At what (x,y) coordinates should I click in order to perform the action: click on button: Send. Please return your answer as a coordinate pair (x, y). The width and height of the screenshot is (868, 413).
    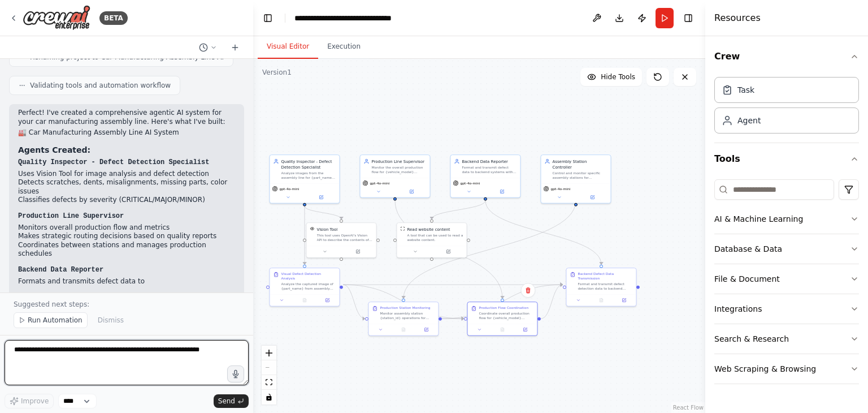
    Looking at the image, I should click on (231, 401).